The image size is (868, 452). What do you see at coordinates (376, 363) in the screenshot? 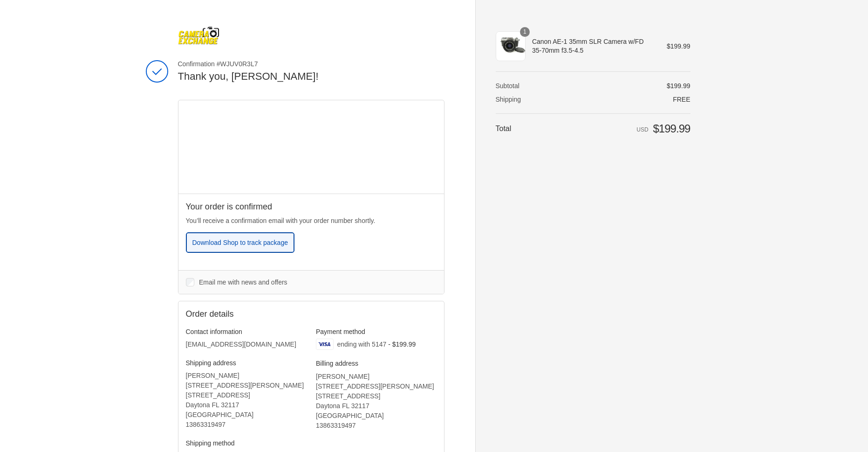
I see `h3: Billing address` at bounding box center [376, 363].